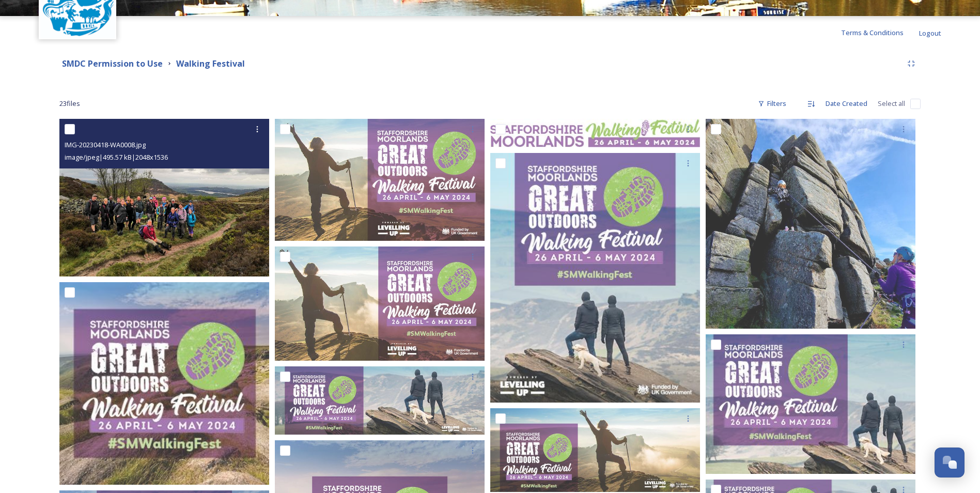 This screenshot has width=980, height=493. I want to click on span: Logout, so click(930, 33).